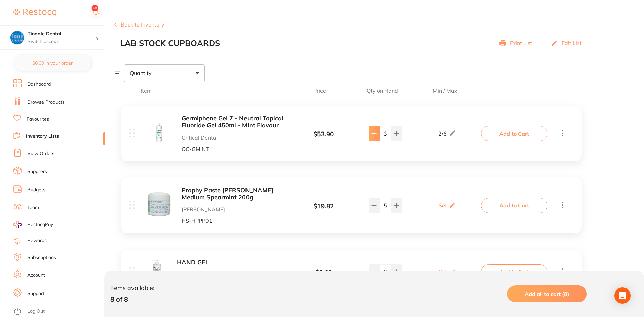  I want to click on div: $ 0.00, so click(323, 273).